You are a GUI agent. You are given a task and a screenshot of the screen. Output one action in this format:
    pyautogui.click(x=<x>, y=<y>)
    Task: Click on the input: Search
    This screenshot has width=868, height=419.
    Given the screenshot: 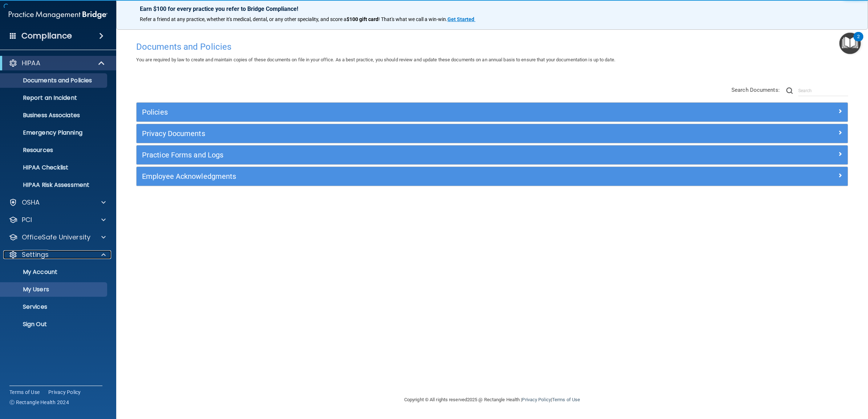 What is the action you would take?
    pyautogui.click(x=823, y=91)
    